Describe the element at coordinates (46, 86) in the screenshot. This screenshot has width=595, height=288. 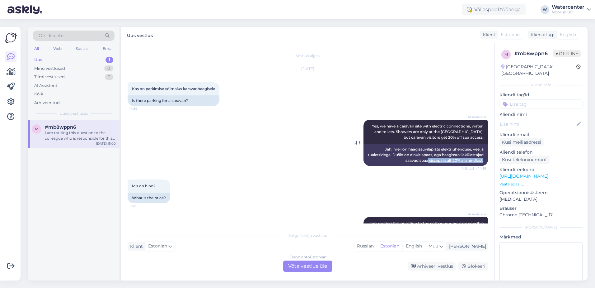
I see `div: AI Assistent` at that location.